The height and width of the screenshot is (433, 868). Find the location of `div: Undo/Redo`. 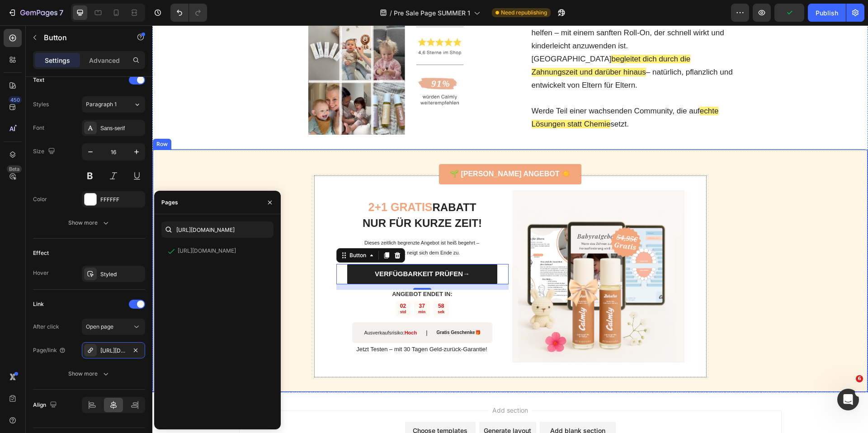

div: Undo/Redo is located at coordinates (189, 13).